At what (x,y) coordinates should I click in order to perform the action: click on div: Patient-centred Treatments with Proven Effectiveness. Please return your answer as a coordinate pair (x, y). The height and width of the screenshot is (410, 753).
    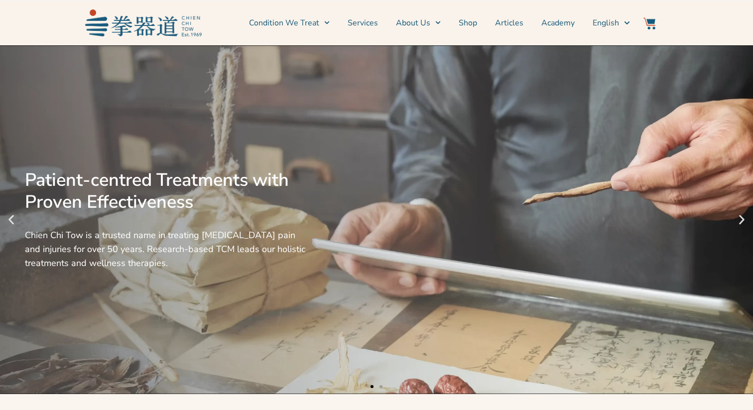
    Looking at the image, I should click on (169, 191).